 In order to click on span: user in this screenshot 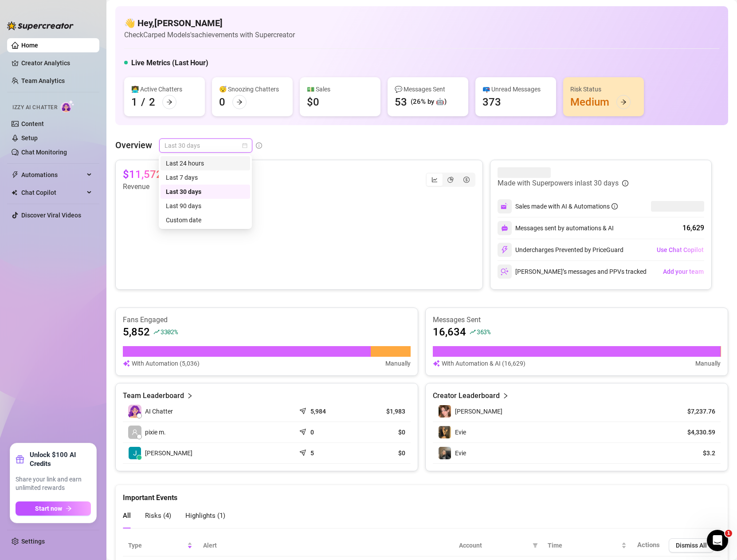, I will do `click(135, 432)`.